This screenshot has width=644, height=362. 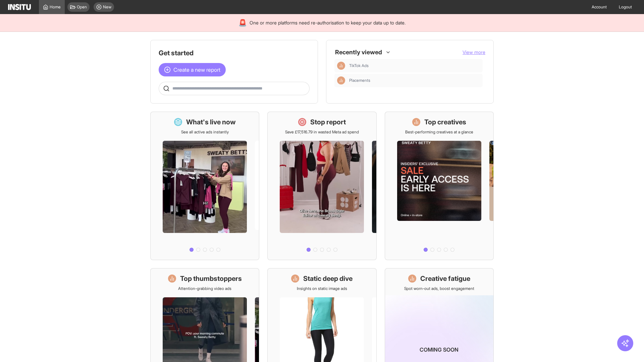 I want to click on h1: Static deep dive, so click(x=328, y=278).